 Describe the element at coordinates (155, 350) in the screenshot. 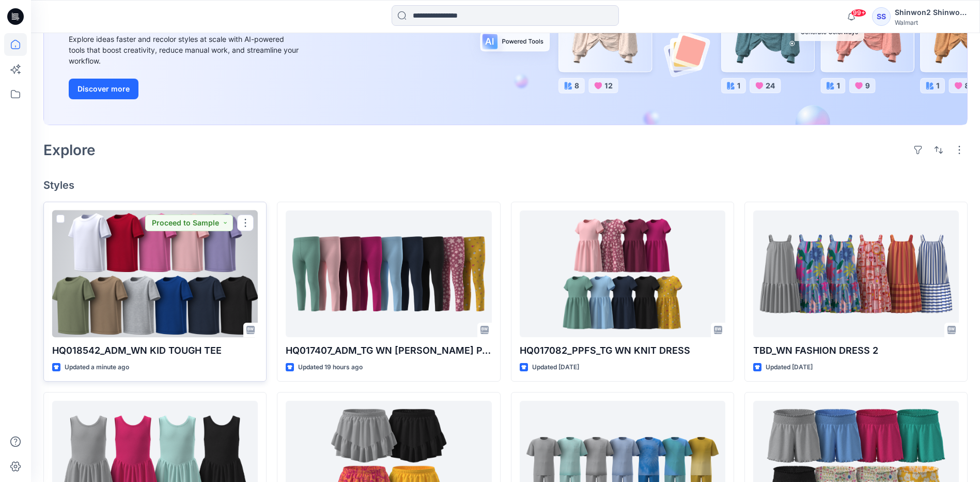

I see `p: HQ018542_ADM_WN KID TOUGH TEE` at that location.